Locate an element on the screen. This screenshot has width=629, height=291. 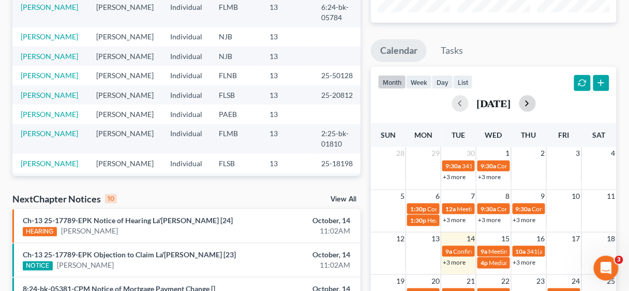
td: 25-50128 is located at coordinates (338, 75).